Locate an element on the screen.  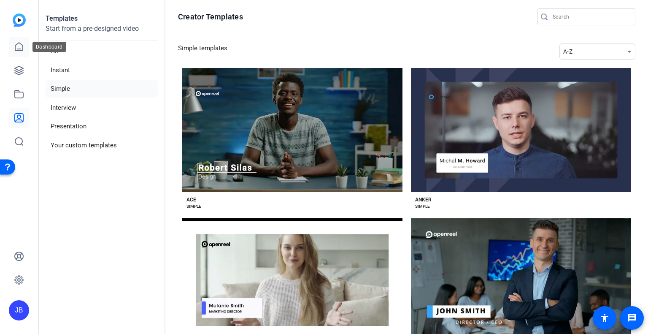
input: Search is located at coordinates (590, 17).